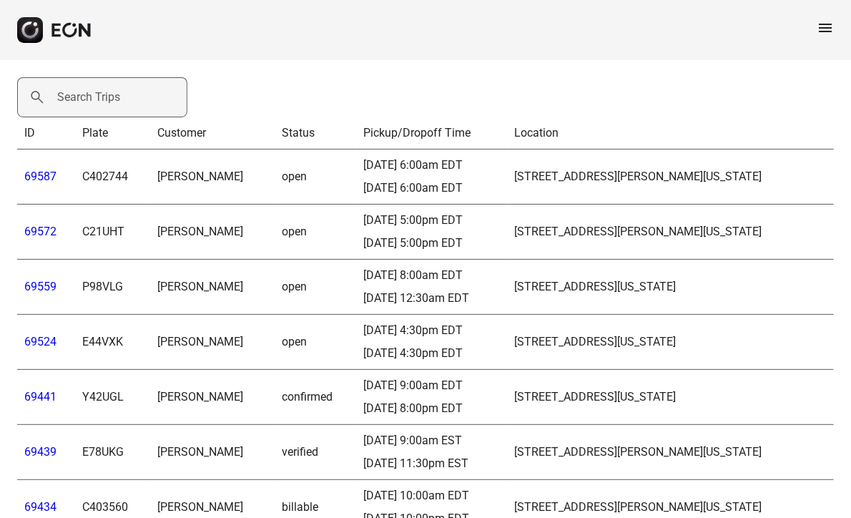 The width and height of the screenshot is (851, 518). What do you see at coordinates (40, 396) in the screenshot?
I see `a: 69441` at bounding box center [40, 396].